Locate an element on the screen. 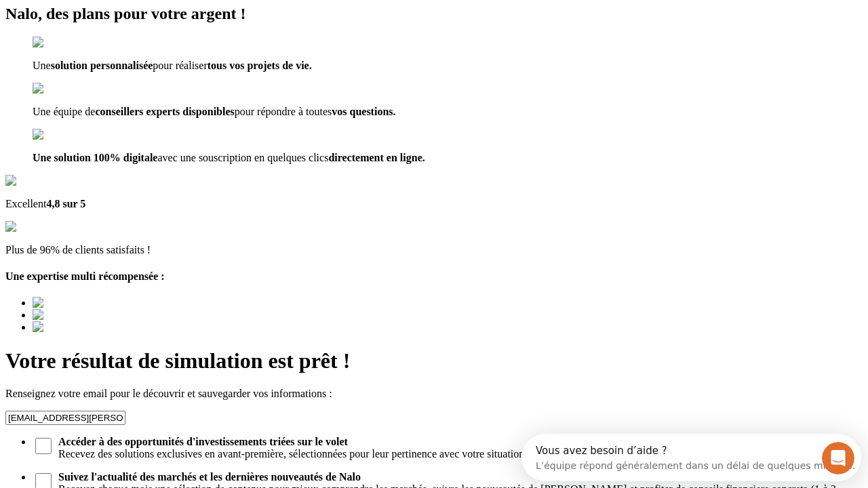 Image resolution: width=868 pixels, height=488 pixels. span: tous vos projets de vie. is located at coordinates (260, 65).